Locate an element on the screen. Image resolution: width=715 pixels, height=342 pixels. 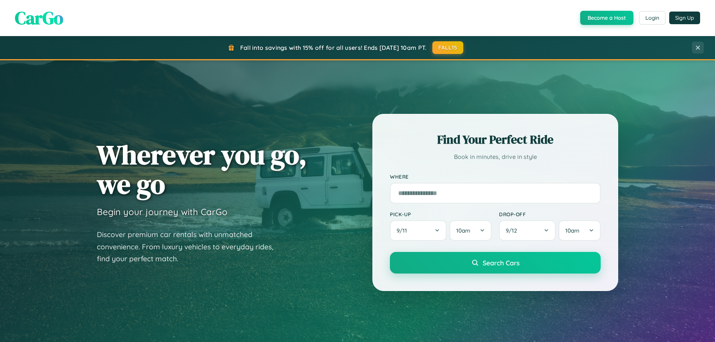
button: Login is located at coordinates (652, 18).